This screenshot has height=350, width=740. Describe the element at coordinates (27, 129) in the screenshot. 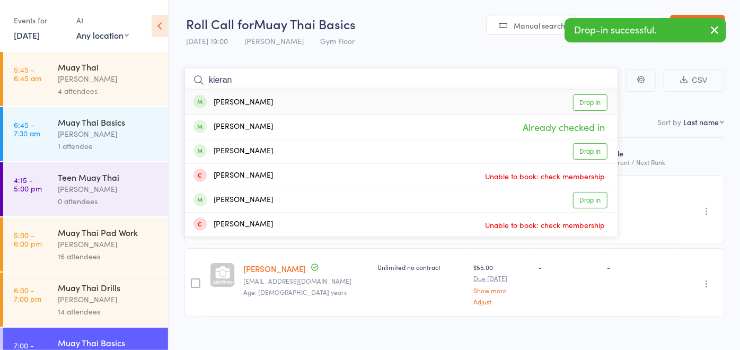

I see `time: 6:45 - 7:30 am` at that location.